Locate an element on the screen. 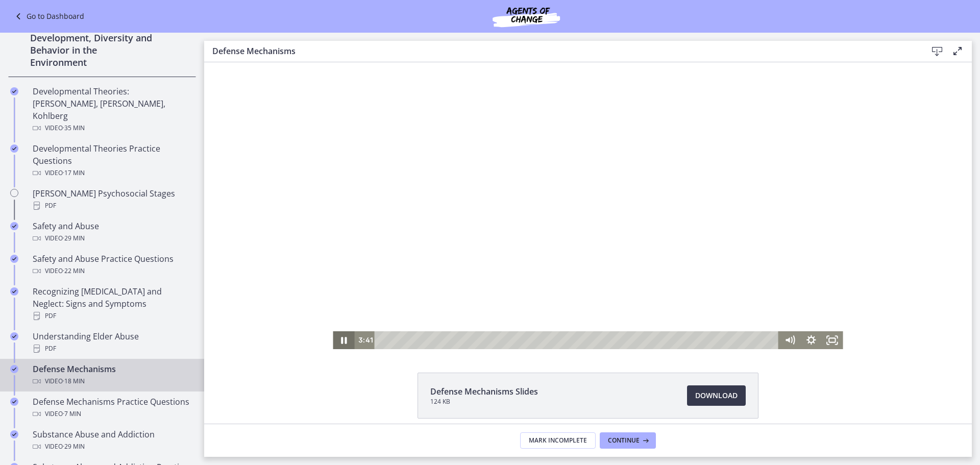 The width and height of the screenshot is (980, 465). span: Download is located at coordinates (716, 396).